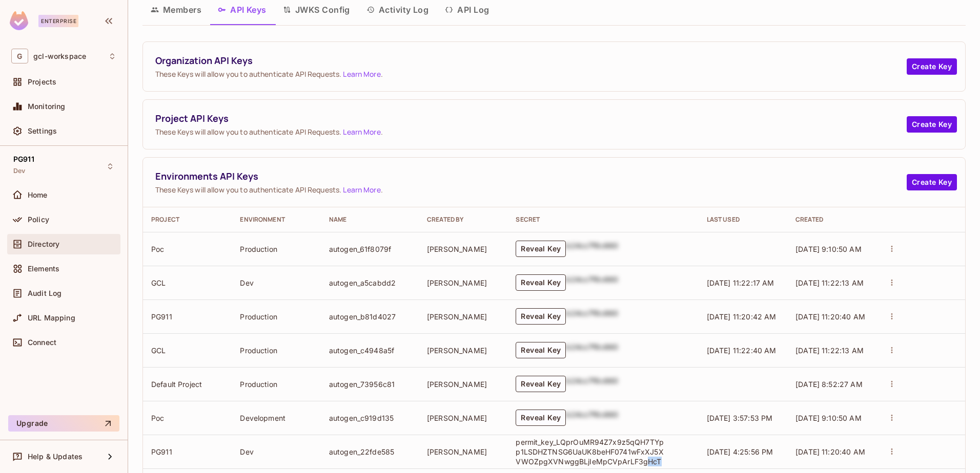 The width and height of the screenshot is (980, 473). What do you see at coordinates (831, 219) in the screenshot?
I see `div: Created` at bounding box center [831, 219].